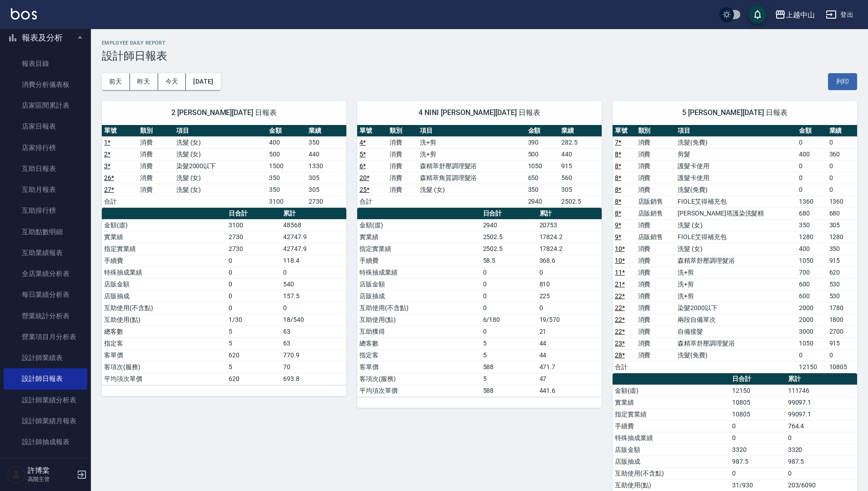 The height and width of the screenshot is (491, 868). Describe the element at coordinates (46, 295) in the screenshot. I see `a: 每日業績分析表` at that location.